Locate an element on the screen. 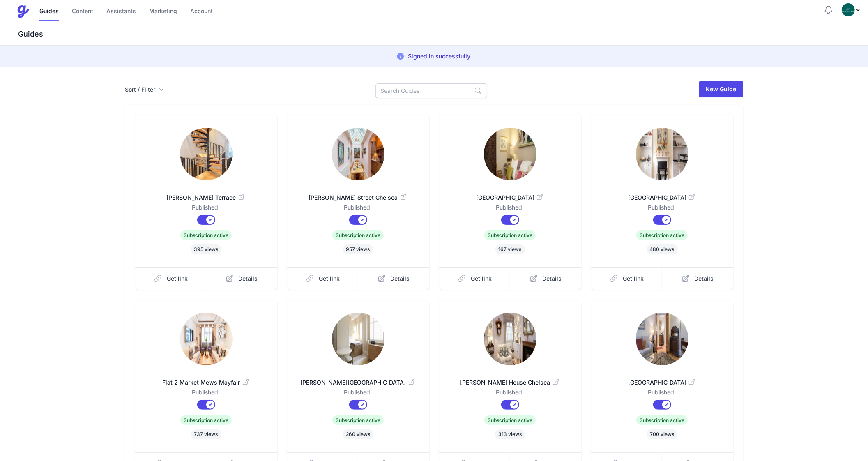 The width and height of the screenshot is (868, 461). img: Guestive Guides is located at coordinates (23, 12).